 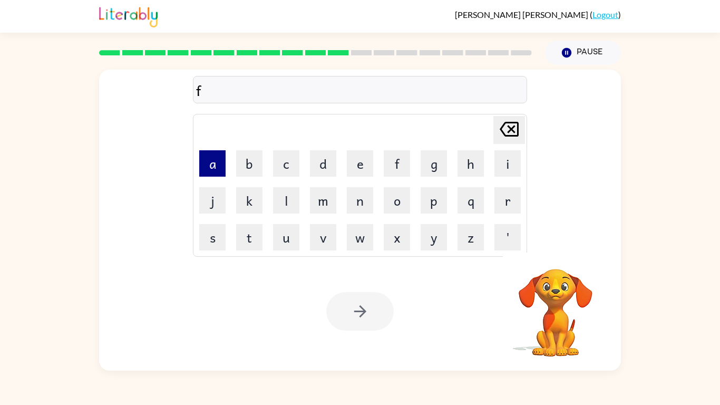 What do you see at coordinates (507, 200) in the screenshot?
I see `button: r` at bounding box center [507, 200].